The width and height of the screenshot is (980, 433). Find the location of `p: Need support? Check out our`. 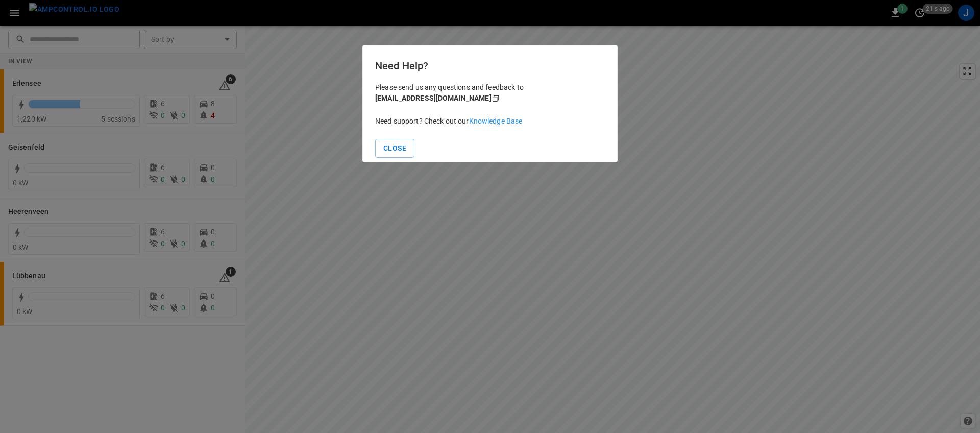

p: Need support? Check out our is located at coordinates (490, 121).